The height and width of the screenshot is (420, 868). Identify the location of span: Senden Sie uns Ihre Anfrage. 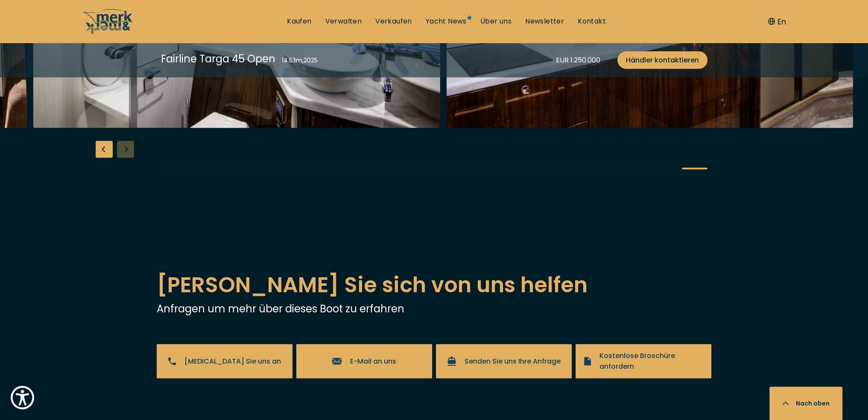
(513, 361).